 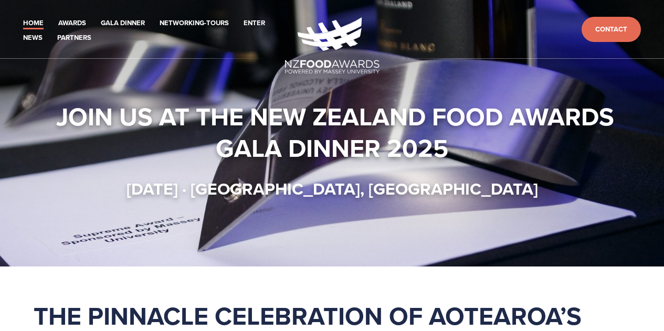 What do you see at coordinates (338, 132) in the screenshot?
I see `strong: Join us at the New Zealand Food Awards Gala Dinner 2025` at bounding box center [338, 132].